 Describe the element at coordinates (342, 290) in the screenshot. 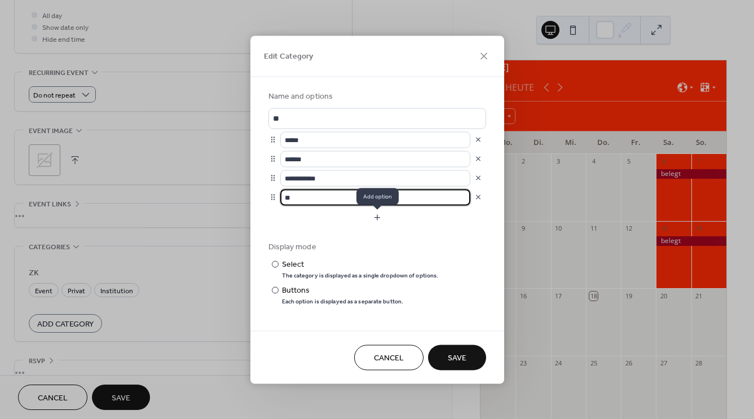

I see `div: Buttons` at that location.